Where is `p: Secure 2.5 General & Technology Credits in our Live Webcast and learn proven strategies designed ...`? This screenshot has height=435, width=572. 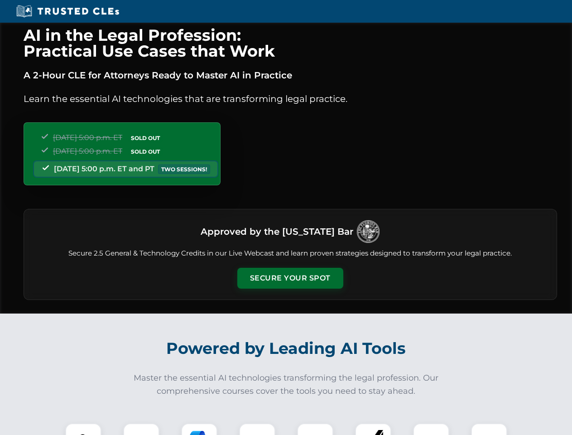 p: Secure 2.5 General & Technology Credits in our Live Webcast and learn proven strategies designed ... is located at coordinates (290, 253).